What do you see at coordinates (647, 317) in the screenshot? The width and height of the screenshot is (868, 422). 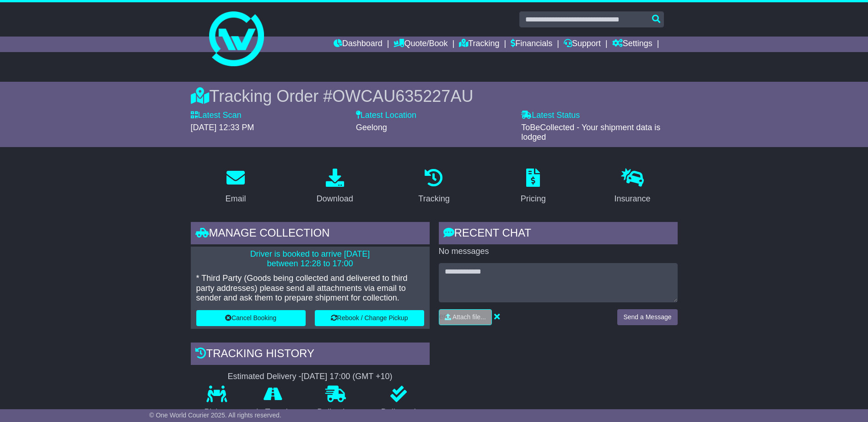 I see `button: Send a Message` at bounding box center [647, 317].